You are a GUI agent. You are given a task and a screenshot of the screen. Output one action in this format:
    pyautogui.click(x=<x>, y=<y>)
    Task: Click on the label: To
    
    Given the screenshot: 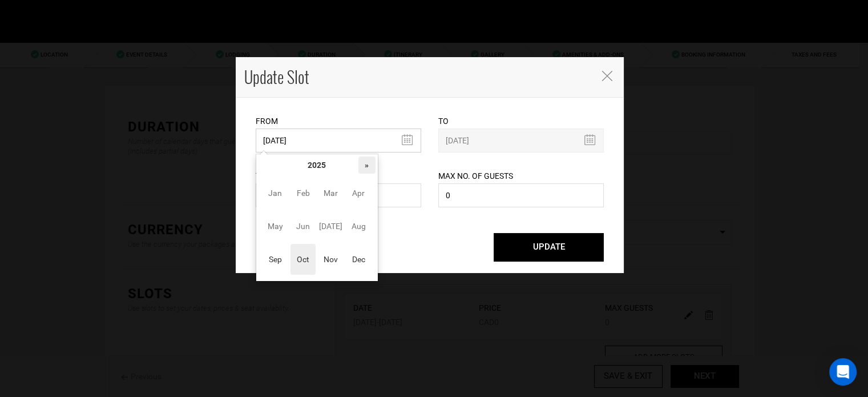 What is the action you would take?
    pyautogui.click(x=443, y=121)
    